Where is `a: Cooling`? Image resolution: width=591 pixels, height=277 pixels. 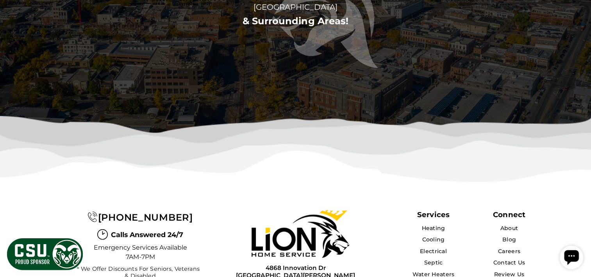
a: Cooling is located at coordinates (433, 239).